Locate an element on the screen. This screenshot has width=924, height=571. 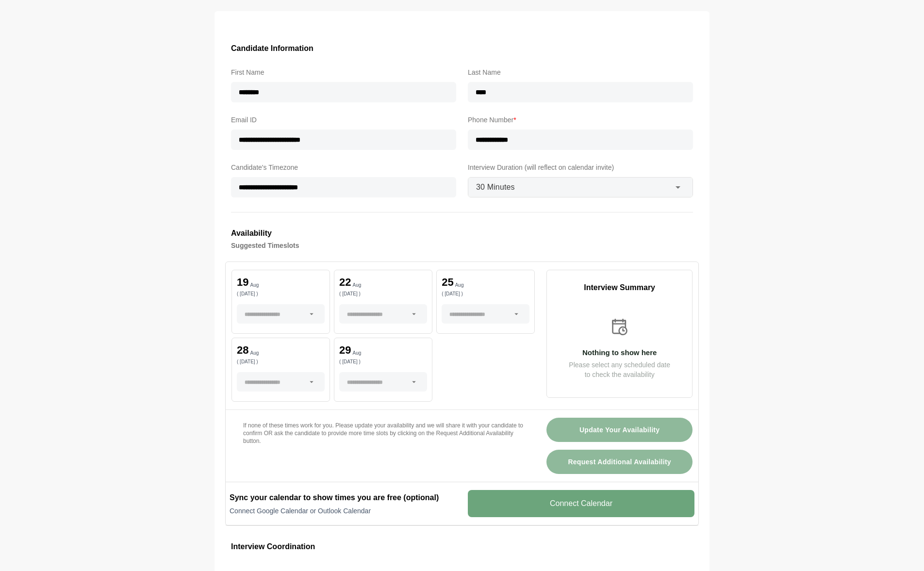
img: calender is located at coordinates (620, 327).